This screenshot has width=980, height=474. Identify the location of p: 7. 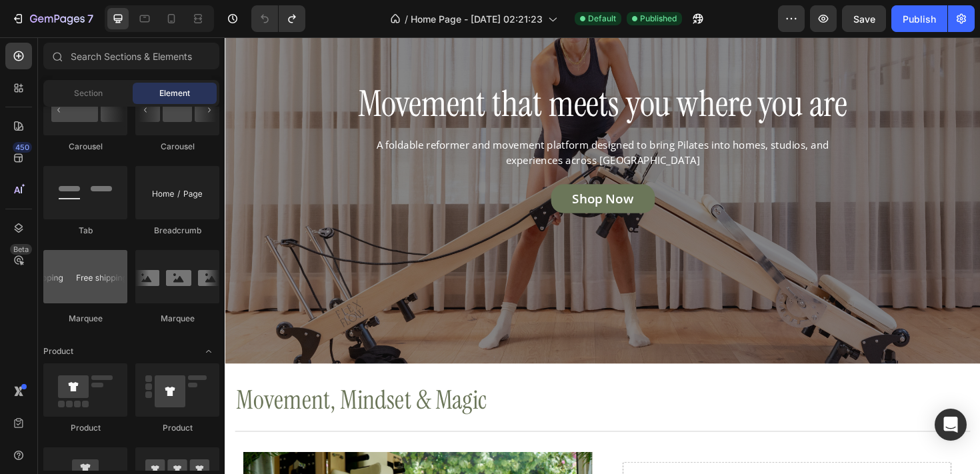
(90, 19).